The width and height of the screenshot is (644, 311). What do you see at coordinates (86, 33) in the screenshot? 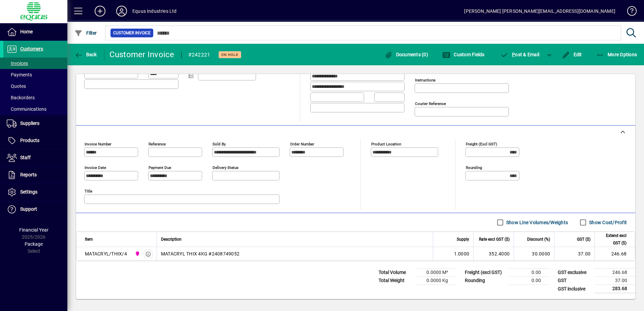
I see `button: Filter` at bounding box center [86, 33].